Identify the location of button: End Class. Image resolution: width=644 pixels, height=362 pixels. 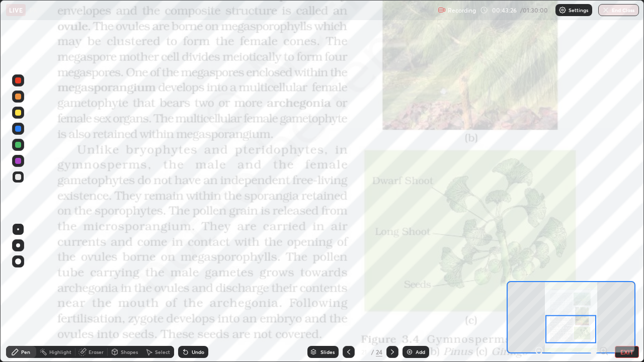
(618, 10).